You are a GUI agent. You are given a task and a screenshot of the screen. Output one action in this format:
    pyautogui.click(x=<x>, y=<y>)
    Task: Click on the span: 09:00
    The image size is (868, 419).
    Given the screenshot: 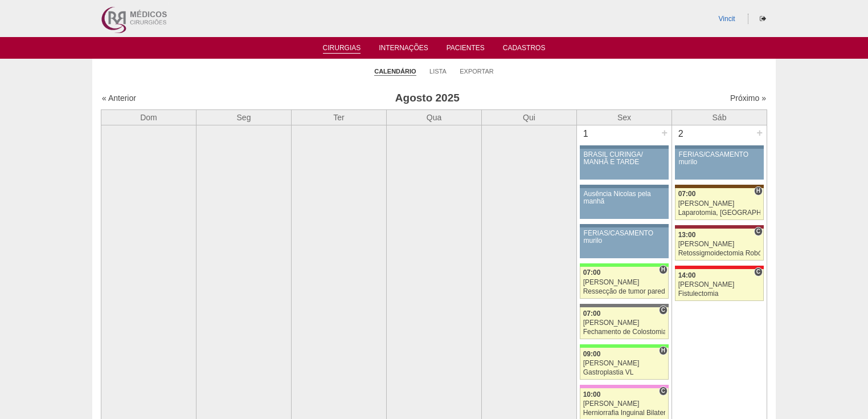 What is the action you would take?
    pyautogui.click(x=592, y=354)
    